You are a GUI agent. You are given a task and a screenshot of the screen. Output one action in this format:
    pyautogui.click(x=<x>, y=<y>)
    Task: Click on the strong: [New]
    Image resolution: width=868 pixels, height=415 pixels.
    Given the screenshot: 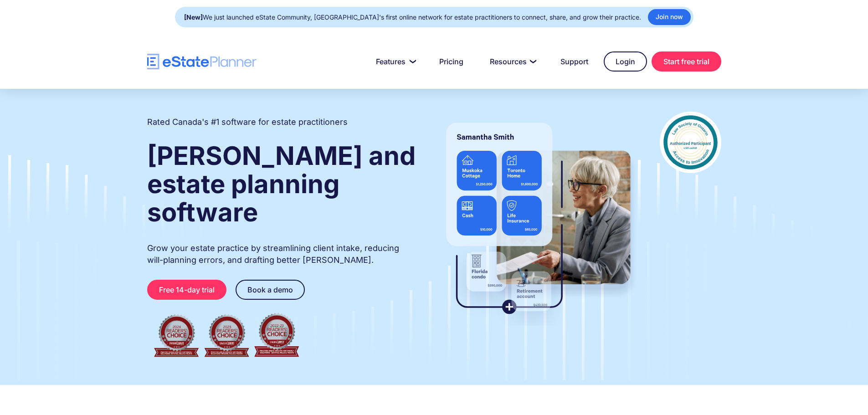 What is the action you would take?
    pyautogui.click(x=193, y=17)
    